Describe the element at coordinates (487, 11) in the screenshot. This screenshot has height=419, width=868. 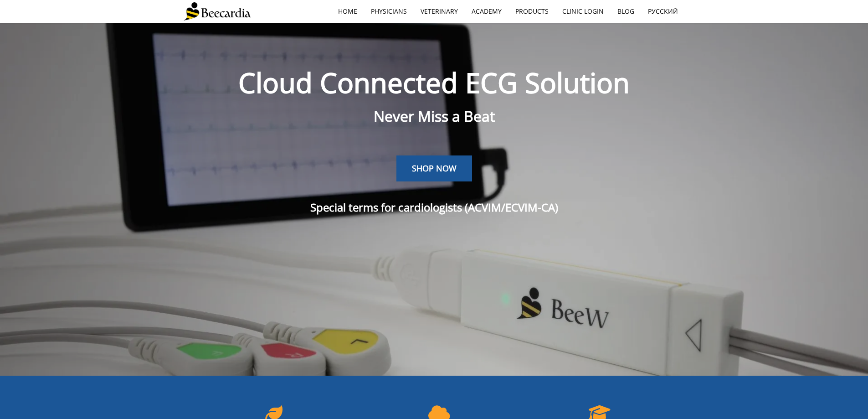
I see `a: Academy` at that location.